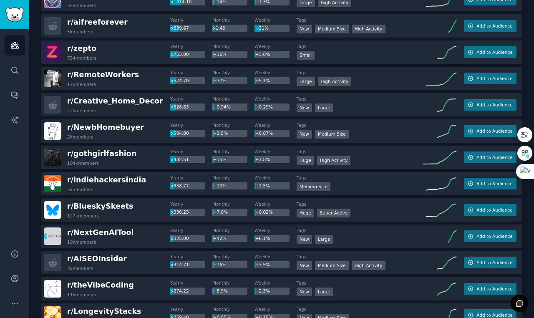 The height and width of the screenshot is (318, 534). What do you see at coordinates (53, 289) in the screenshot?
I see `img: theVibeCoding` at bounding box center [53, 289].